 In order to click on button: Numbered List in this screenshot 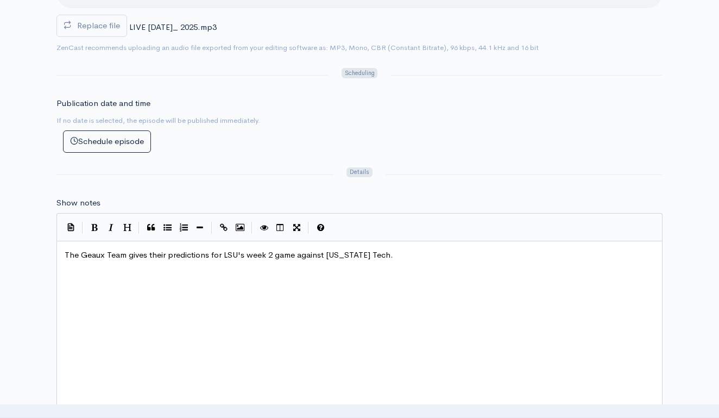, I will do `click(184, 228)`.